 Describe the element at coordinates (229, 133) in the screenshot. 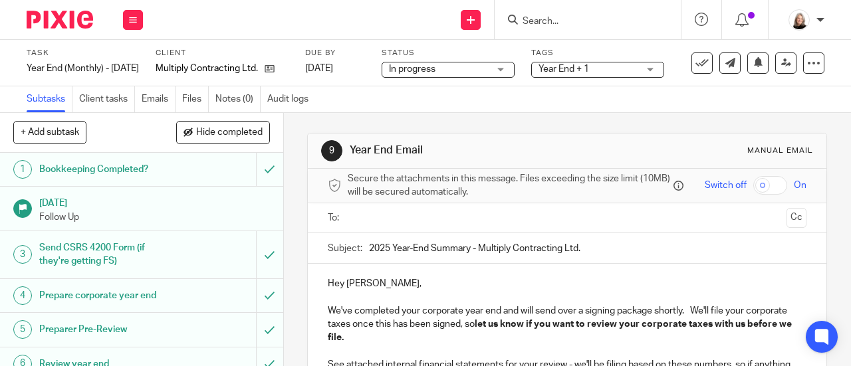

I see `span: Hide completed` at that location.